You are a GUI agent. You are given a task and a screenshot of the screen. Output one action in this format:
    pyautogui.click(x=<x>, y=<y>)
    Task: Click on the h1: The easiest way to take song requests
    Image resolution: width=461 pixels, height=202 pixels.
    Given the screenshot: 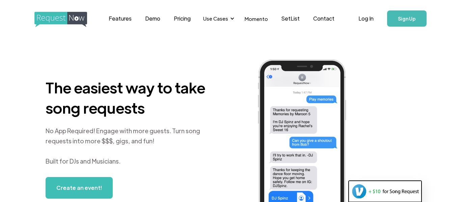 What is the action you would take?
    pyautogui.click(x=130, y=97)
    